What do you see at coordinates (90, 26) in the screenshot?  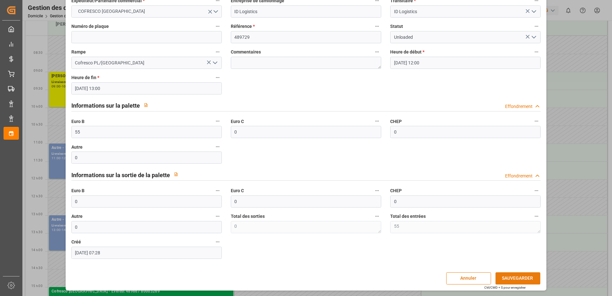 I see `font: Numéro de plaque` at bounding box center [90, 26].